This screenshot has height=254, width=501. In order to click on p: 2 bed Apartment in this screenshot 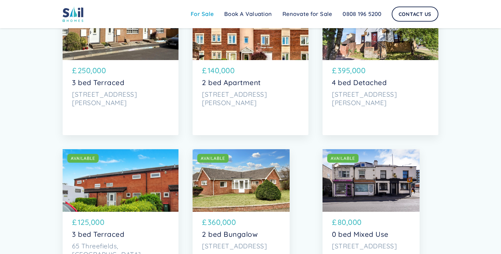, I will do `click(251, 83)`.